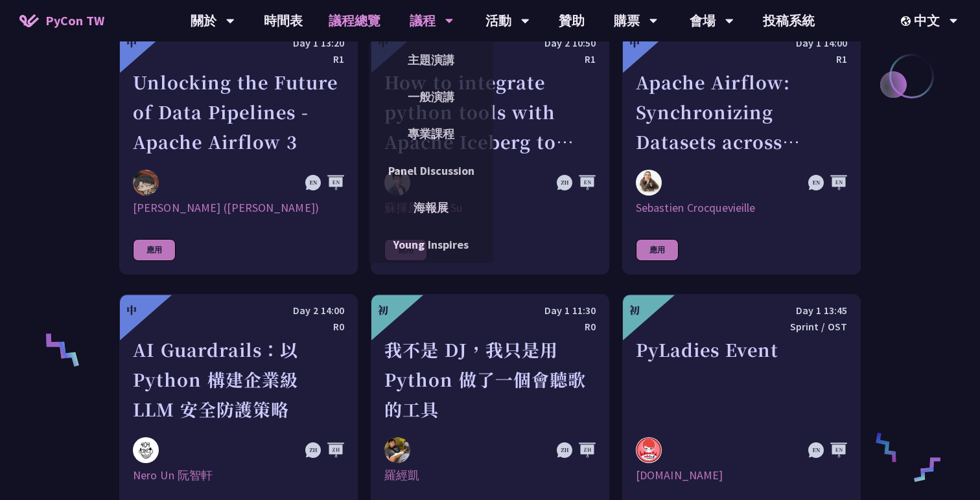  I want to click on img: Nero Un 阮智軒, so click(146, 450).